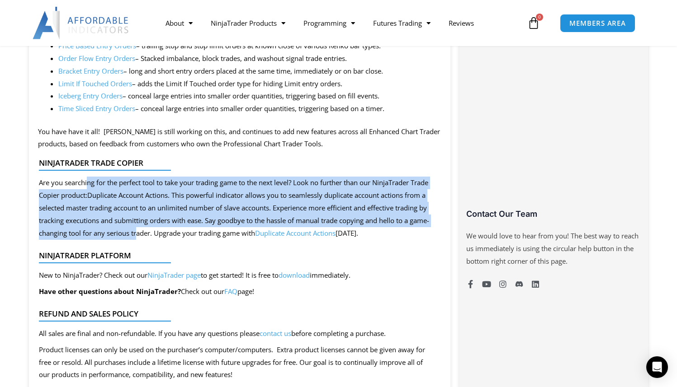 This screenshot has width=677, height=387. What do you see at coordinates (250, 59) in the screenshot?
I see `li: – Stacked imbalance, block trades, and washout signal trade entries.` at bounding box center [250, 59].